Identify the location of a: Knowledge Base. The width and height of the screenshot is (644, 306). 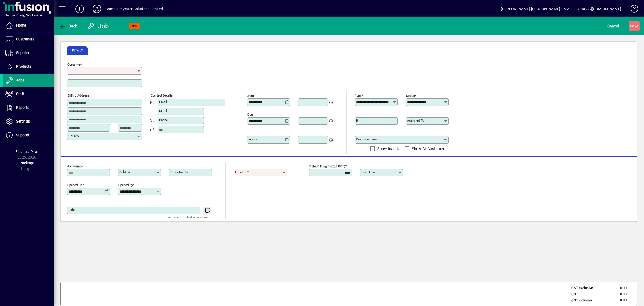
(632, 10).